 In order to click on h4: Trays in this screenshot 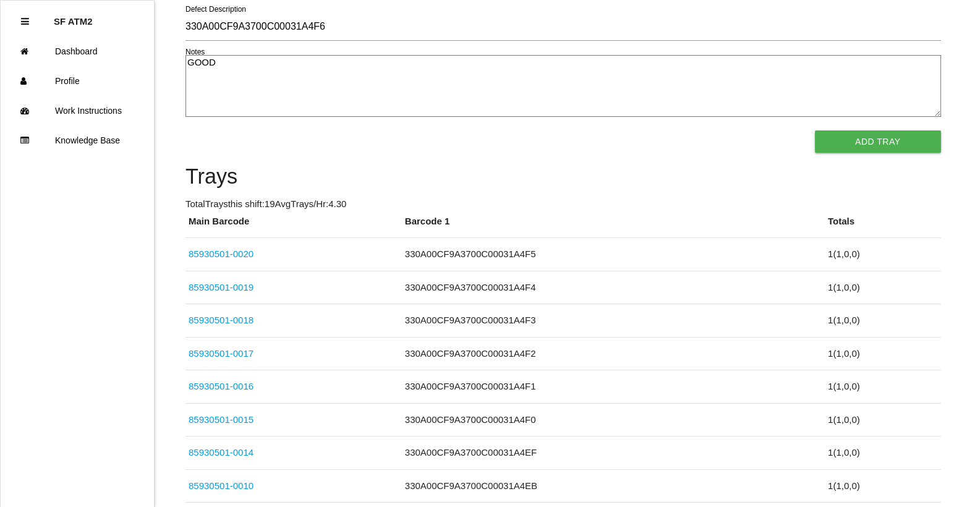, I will do `click(563, 177)`.